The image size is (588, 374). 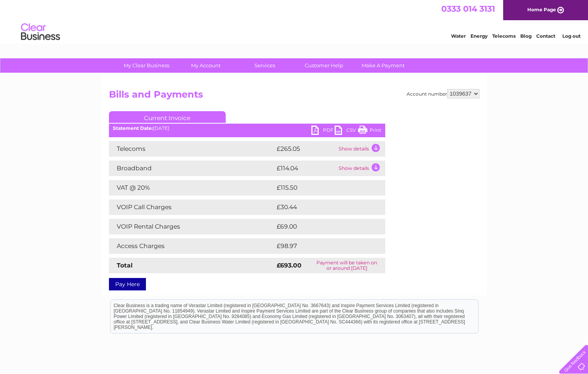 What do you see at coordinates (192, 149) in the screenshot?
I see `td: Telecoms` at bounding box center [192, 149].